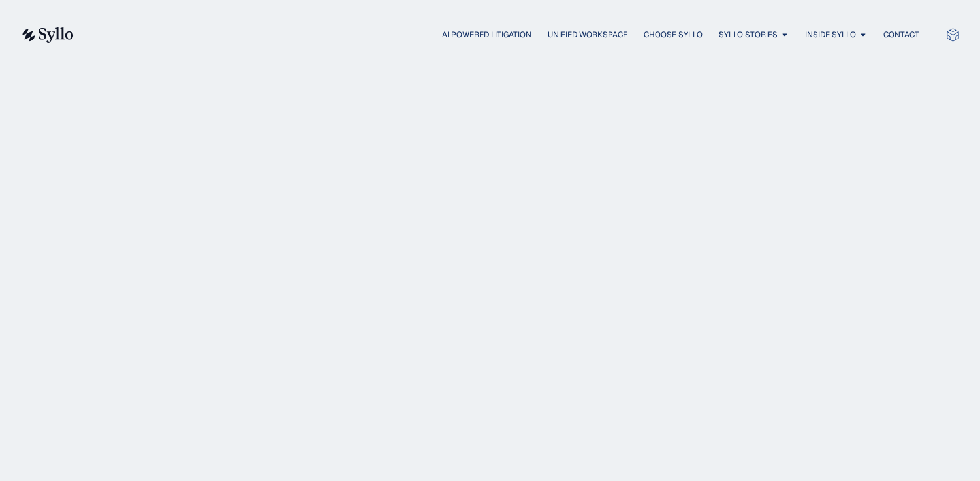  I want to click on span: Inside Syllo, so click(830, 35).